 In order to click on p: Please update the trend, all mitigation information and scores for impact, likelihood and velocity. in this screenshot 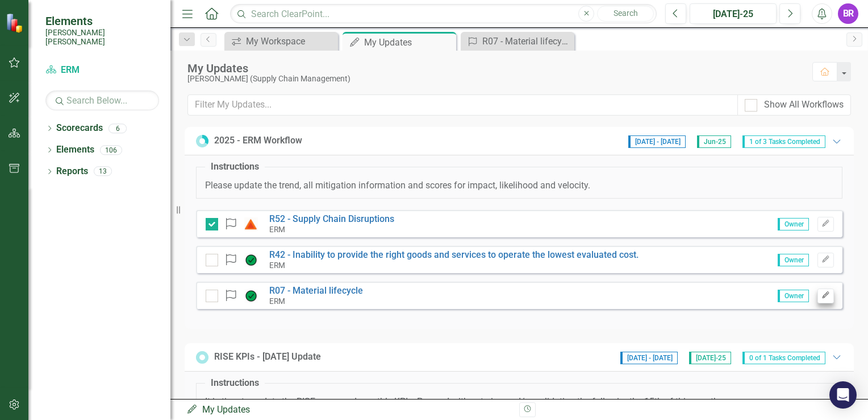, I will do `click(519, 186)`.